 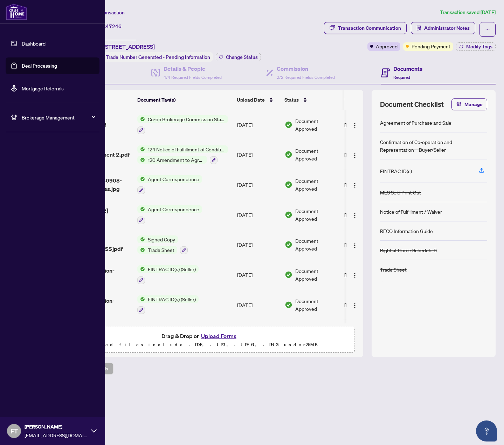 I want to click on span: Agent Correspondence, so click(x=173, y=179).